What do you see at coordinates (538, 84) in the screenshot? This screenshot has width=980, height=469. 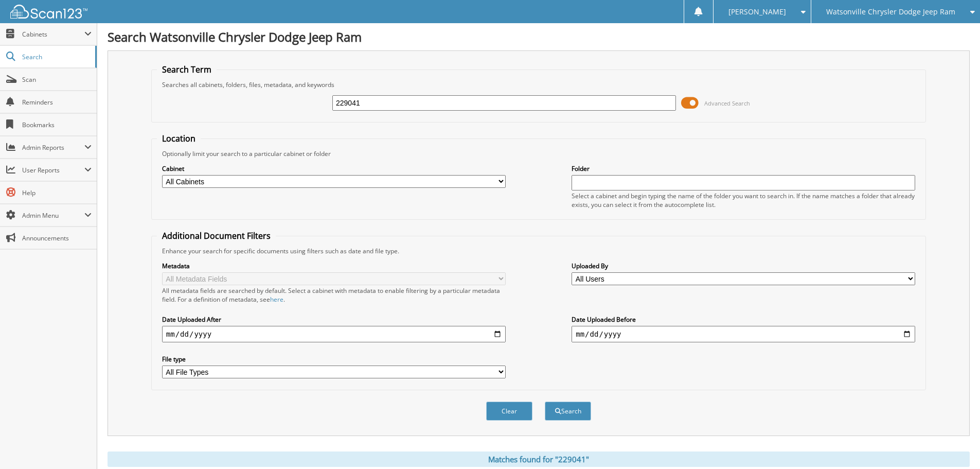 I see `div: Searches all cabinets, folders, files, metadata, and keywords` at bounding box center [538, 84].